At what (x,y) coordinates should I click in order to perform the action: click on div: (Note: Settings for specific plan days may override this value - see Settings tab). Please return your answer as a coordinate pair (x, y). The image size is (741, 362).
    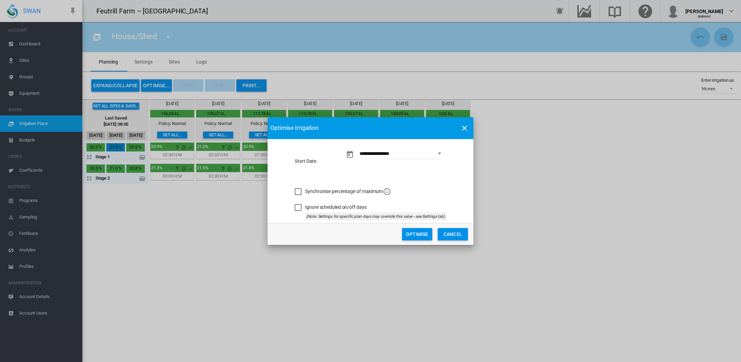
    Looking at the image, I should click on (376, 216).